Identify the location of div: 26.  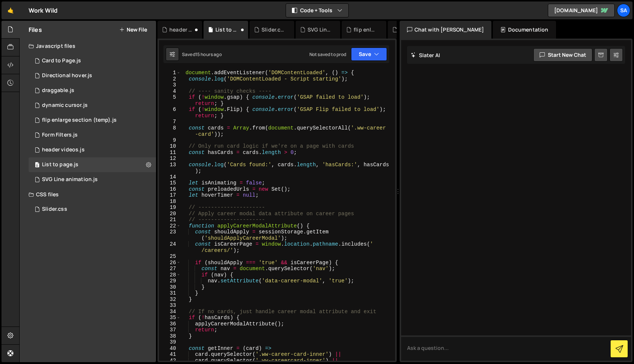
(170, 262).